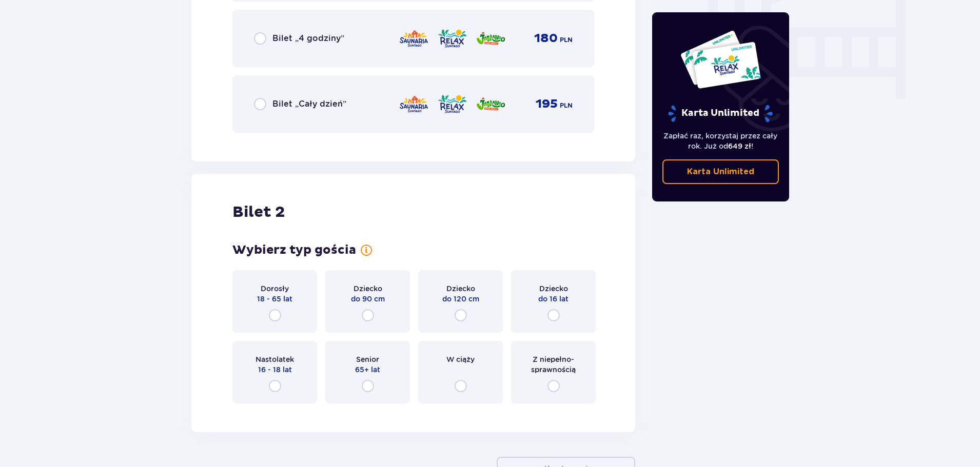  I want to click on p: Dorosły, so click(274, 289).